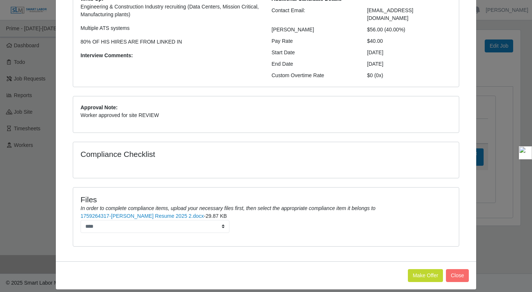 Image resolution: width=532 pixels, height=292 pixels. Describe the element at coordinates (409, 41) in the screenshot. I see `div: $40.00` at that location.